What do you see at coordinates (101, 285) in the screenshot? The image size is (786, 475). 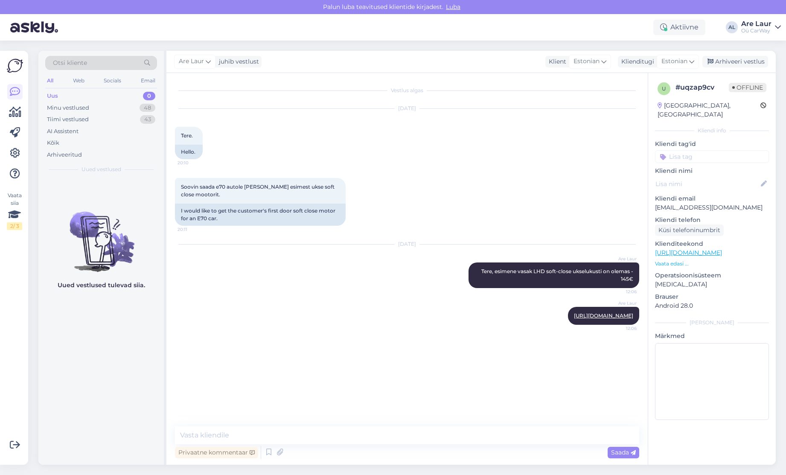 I see `p: Uued vestlused tulevad siia.` at bounding box center [101, 285].